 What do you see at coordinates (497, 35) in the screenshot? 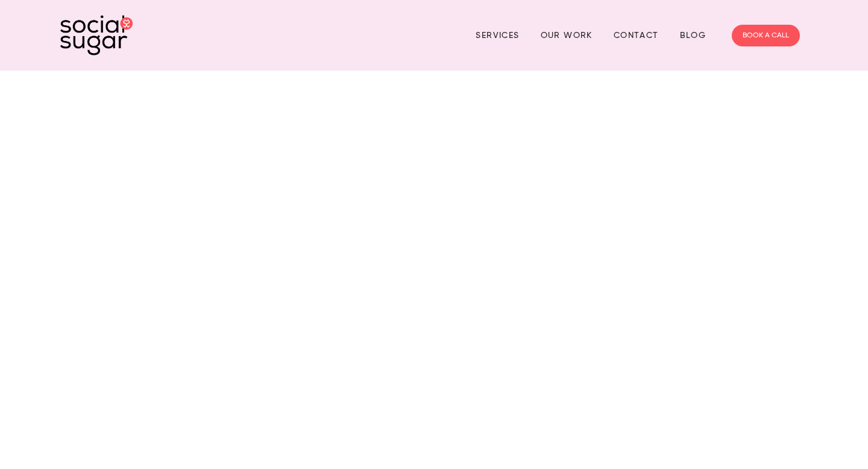
I see `a: Services` at bounding box center [497, 35].